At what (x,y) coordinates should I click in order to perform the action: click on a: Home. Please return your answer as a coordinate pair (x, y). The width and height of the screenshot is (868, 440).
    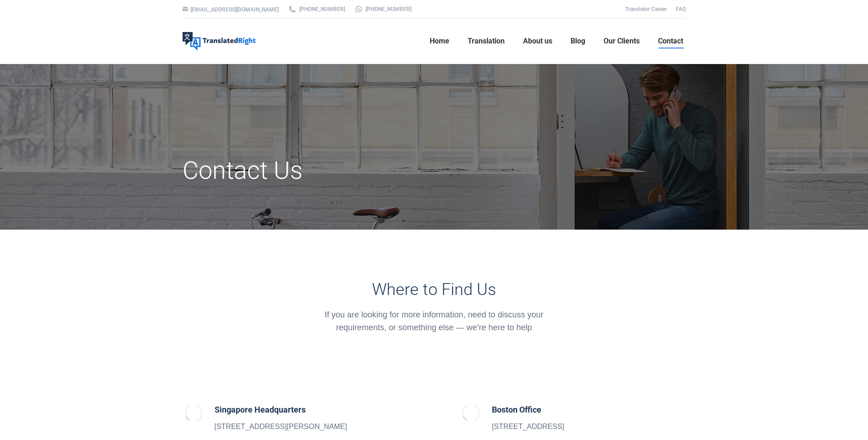
    Looking at the image, I should click on (439, 41).